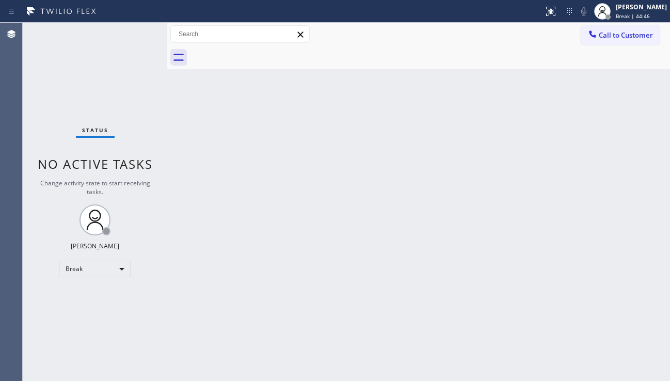 The height and width of the screenshot is (381, 670). Describe the element at coordinates (95, 187) in the screenshot. I see `span: Change activity state to start receiving tasks.` at that location.